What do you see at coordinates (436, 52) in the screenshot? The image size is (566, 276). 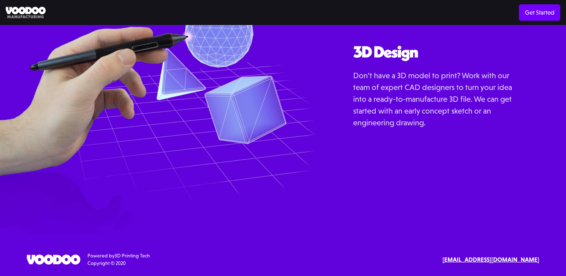 I see `h2: 3D Design` at bounding box center [436, 52].